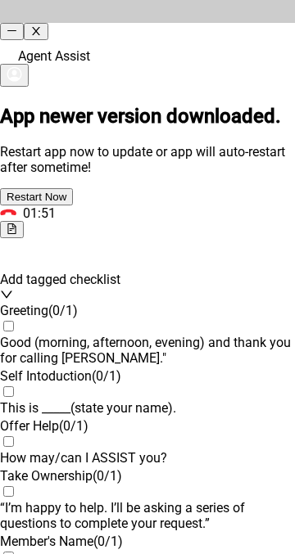 This screenshot has width=295, height=554. I want to click on span: 01:51, so click(39, 213).